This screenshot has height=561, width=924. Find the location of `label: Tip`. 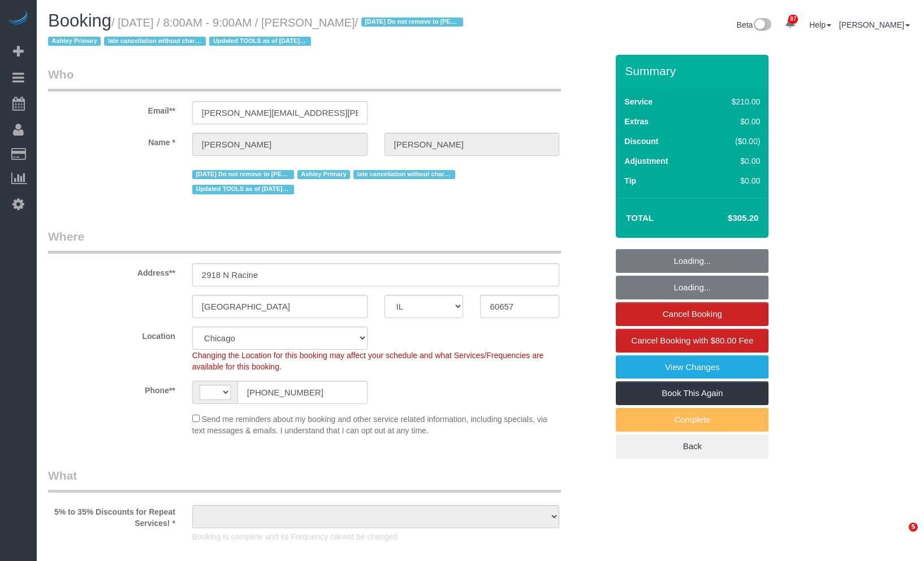

label: Tip is located at coordinates (630, 181).